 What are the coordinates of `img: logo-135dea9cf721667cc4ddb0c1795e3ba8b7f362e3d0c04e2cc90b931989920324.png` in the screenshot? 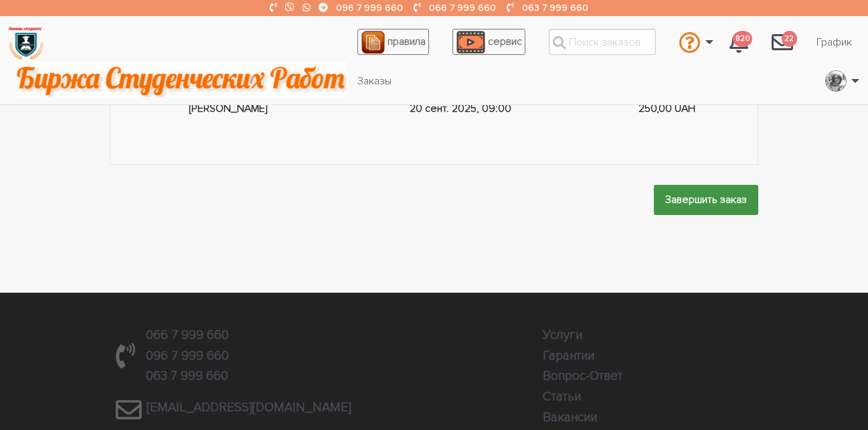 It's located at (25, 43).